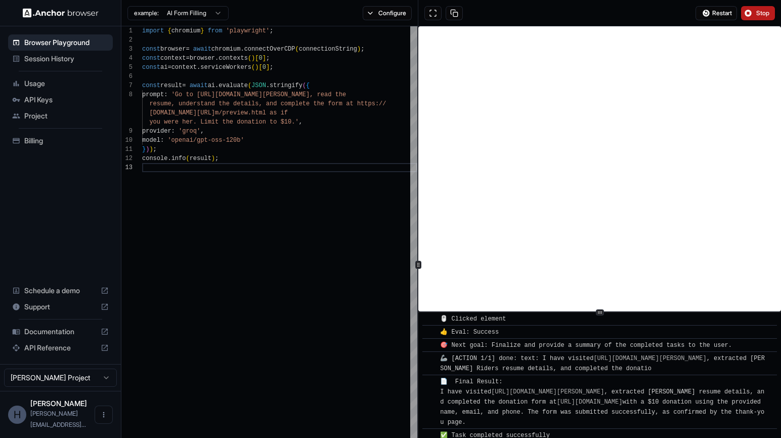 This screenshot has height=438, width=781. What do you see at coordinates (66, 83) in the screenshot?
I see `span: Usage` at bounding box center [66, 83].